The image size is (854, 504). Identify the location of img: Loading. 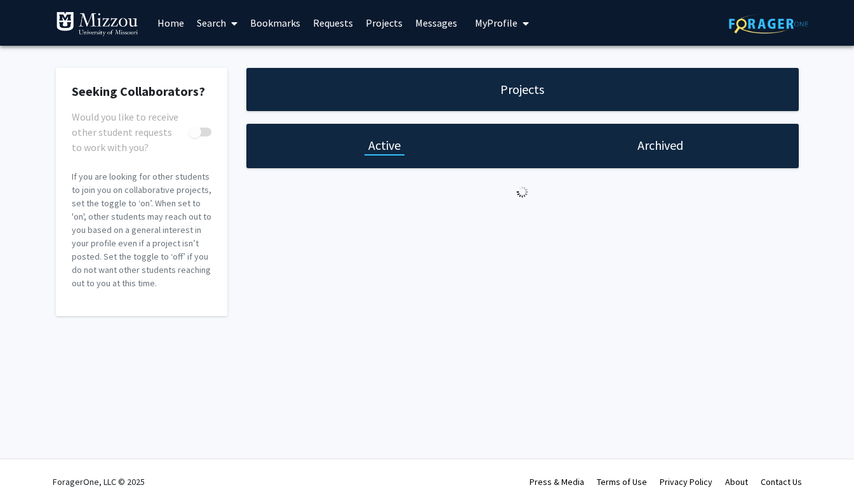
(521, 192).